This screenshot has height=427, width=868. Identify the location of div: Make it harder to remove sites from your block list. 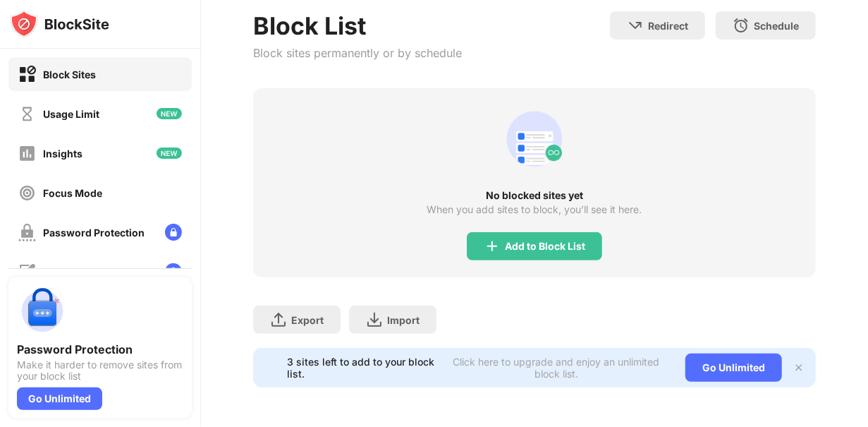
(100, 370).